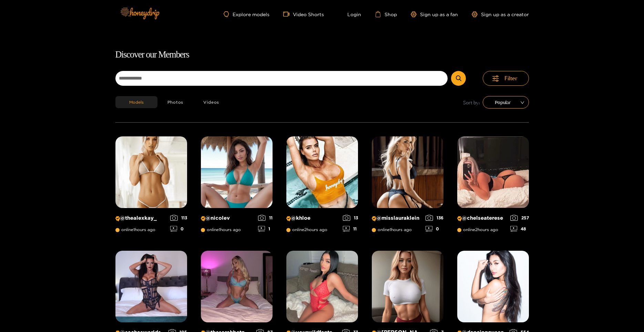 The height and width of the screenshot is (332, 644). I want to click on a: Video Shorts, so click(304, 14).